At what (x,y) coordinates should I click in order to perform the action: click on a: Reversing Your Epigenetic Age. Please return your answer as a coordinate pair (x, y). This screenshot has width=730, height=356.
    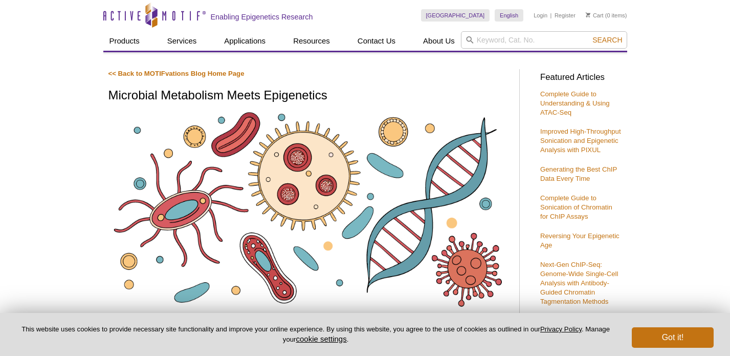
    Looking at the image, I should click on (580, 240).